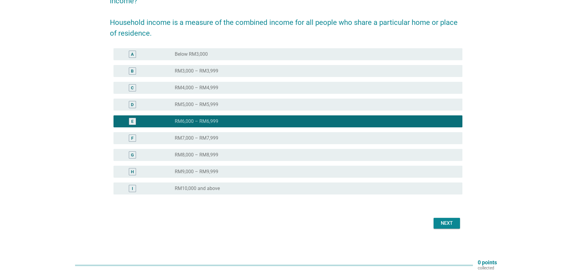 This screenshot has width=572, height=273. What do you see at coordinates (487, 268) in the screenshot?
I see `p: collected` at bounding box center [487, 268].